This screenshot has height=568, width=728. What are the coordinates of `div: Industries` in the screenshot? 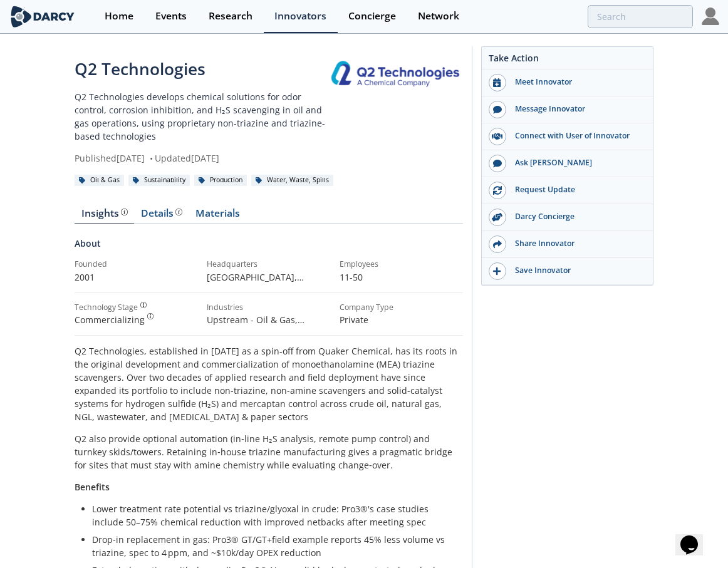 It's located at (268, 307).